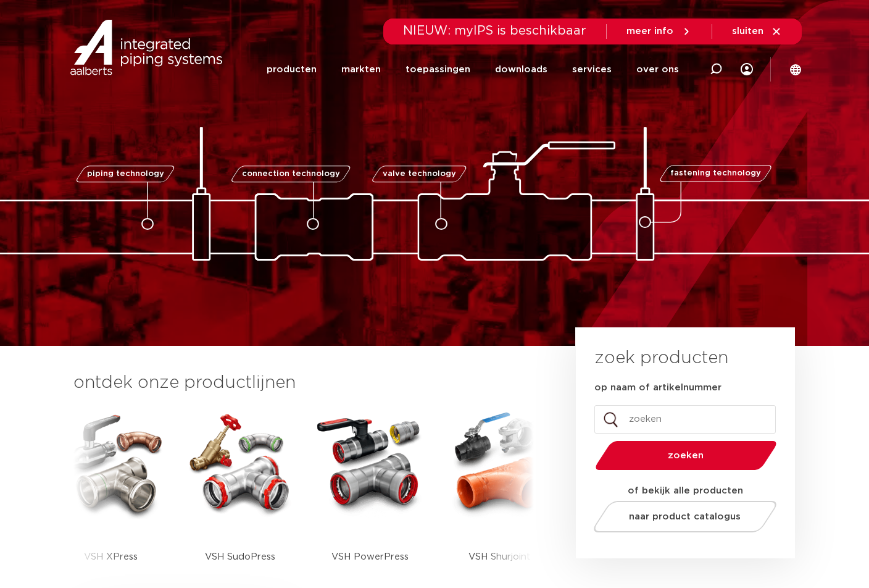 This screenshot has height=588, width=869. Describe the element at coordinates (686, 455) in the screenshot. I see `span: zoeken` at that location.